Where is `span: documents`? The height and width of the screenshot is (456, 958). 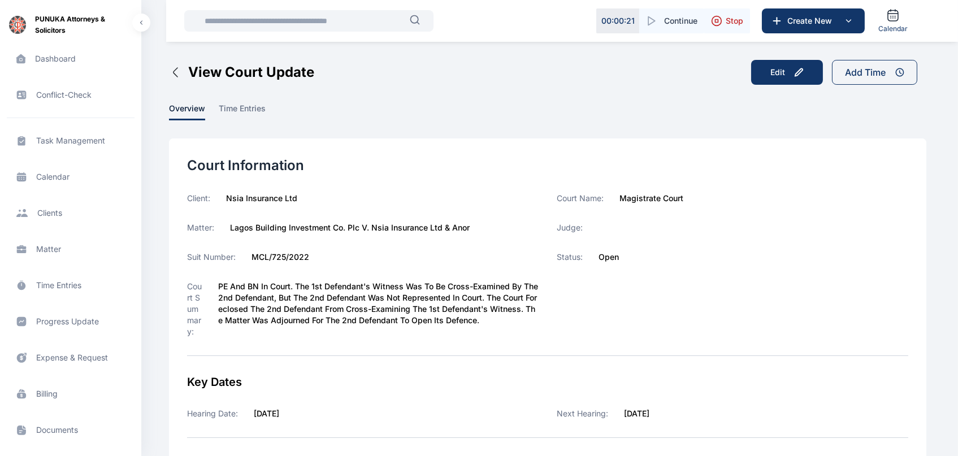
span: documents is located at coordinates (71, 430).